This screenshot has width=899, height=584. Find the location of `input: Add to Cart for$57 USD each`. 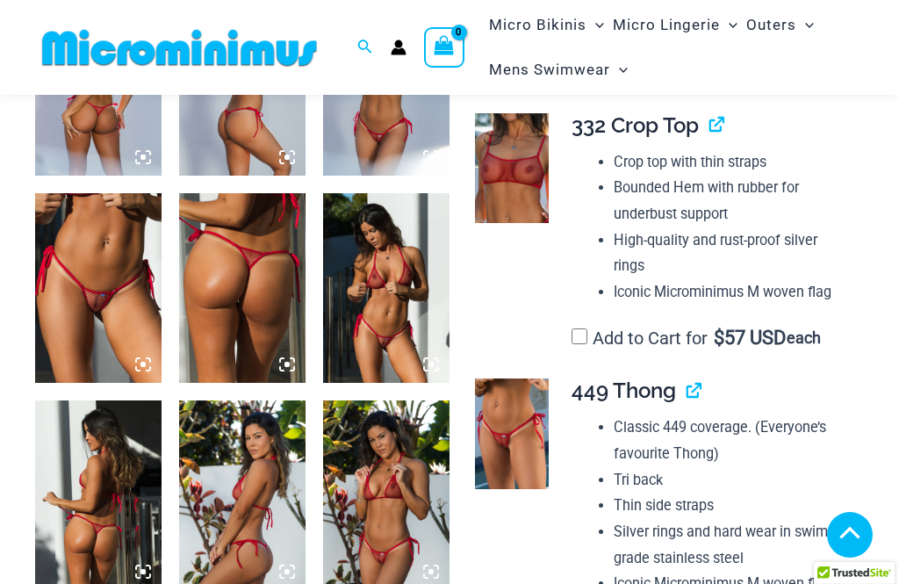

input: Add to Cart for$57 USD each is located at coordinates (579, 336).